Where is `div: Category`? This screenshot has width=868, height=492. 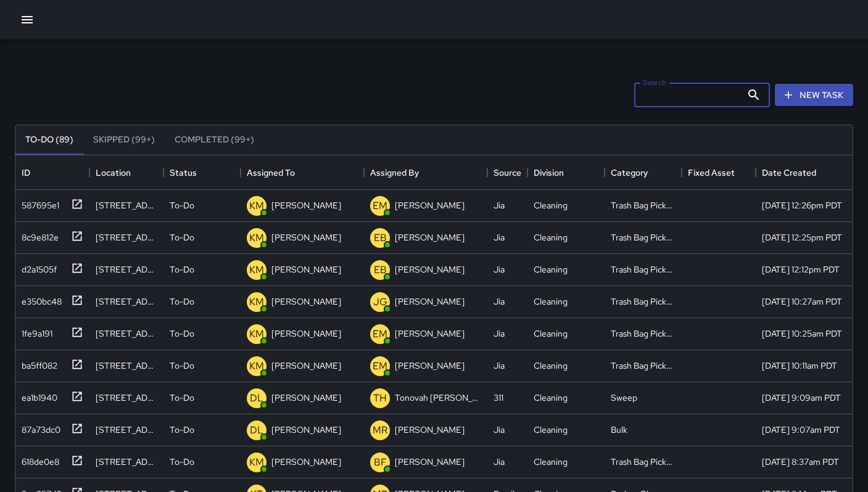 div: Category is located at coordinates (643, 173).